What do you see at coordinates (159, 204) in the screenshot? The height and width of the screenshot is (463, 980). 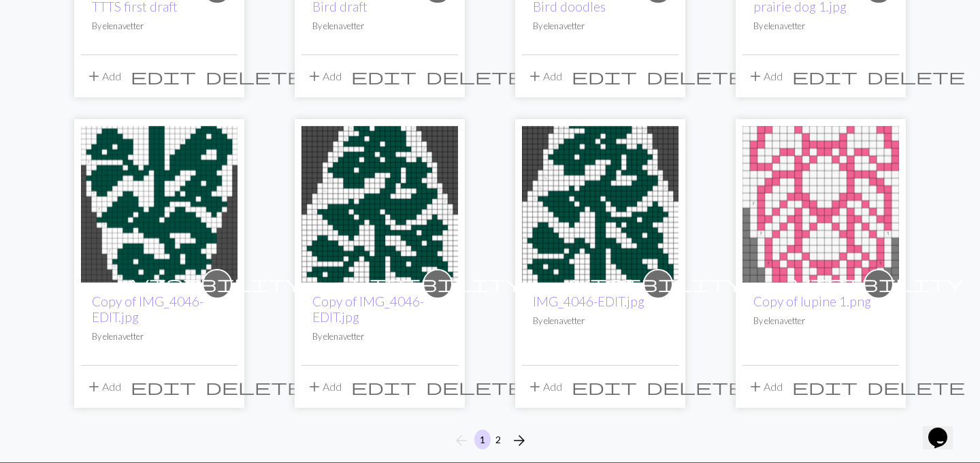 I see `img: Ponderosa sweater` at bounding box center [159, 204].